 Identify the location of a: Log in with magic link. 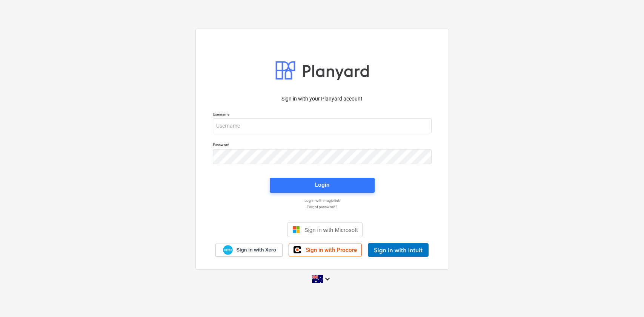
(322, 201).